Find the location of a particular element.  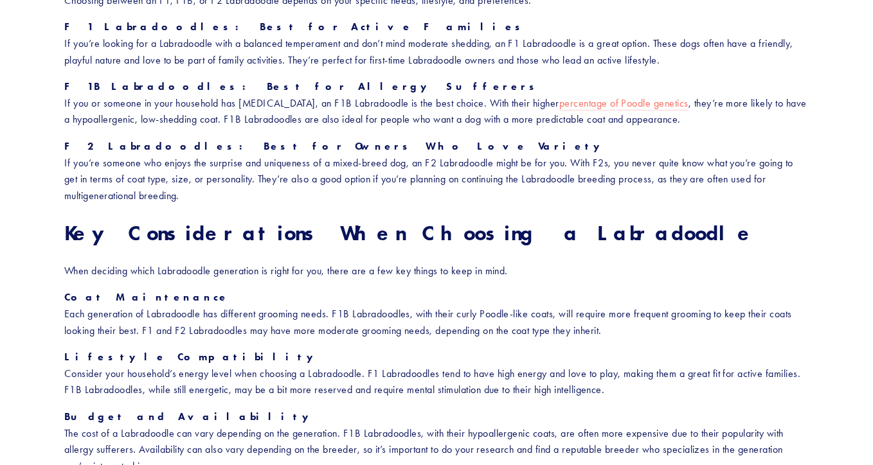

strong: F2 Labradoodles: Best for Owners Who Love Variety is located at coordinates (336, 146).